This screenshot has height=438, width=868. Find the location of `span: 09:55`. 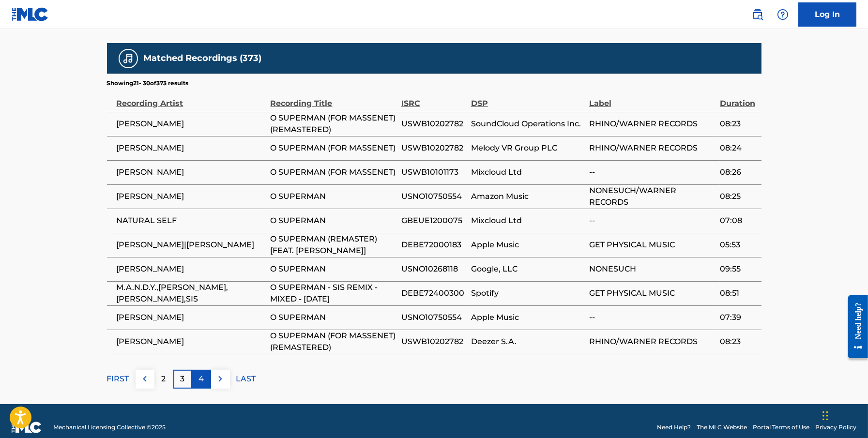

span: 09:55 is located at coordinates (738, 269).